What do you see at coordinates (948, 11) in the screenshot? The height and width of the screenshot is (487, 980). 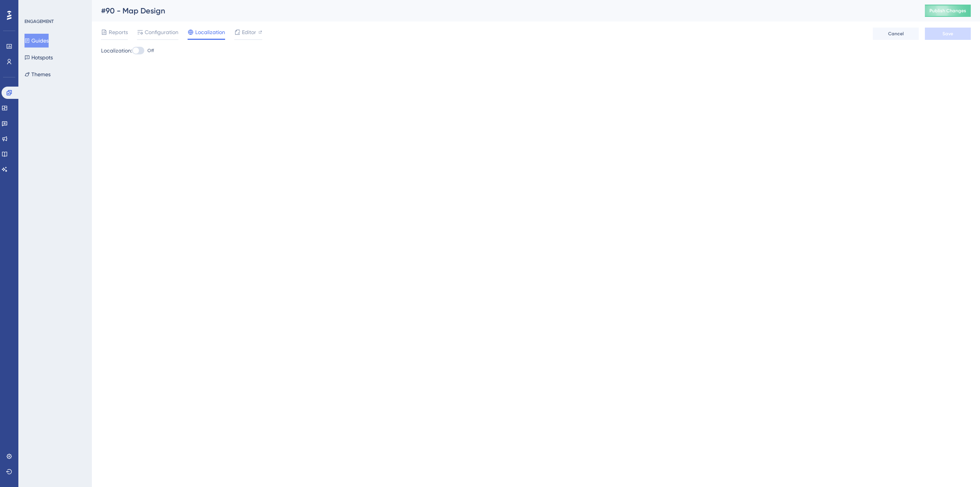 I see `span: Publish Changes` at bounding box center [948, 11].